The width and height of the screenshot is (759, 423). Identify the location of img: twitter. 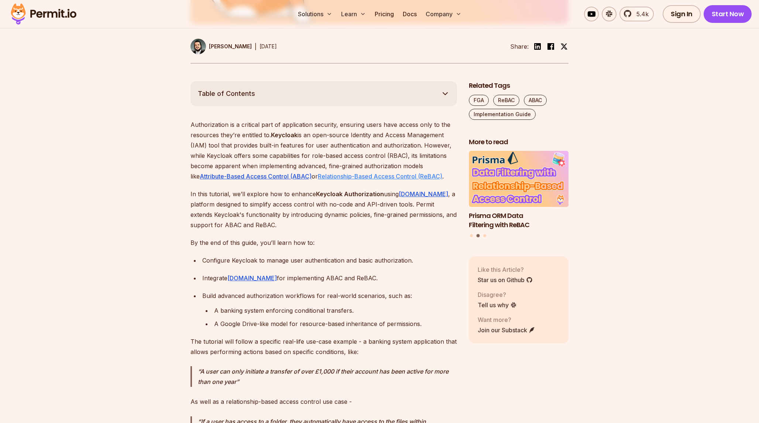
(564, 47).